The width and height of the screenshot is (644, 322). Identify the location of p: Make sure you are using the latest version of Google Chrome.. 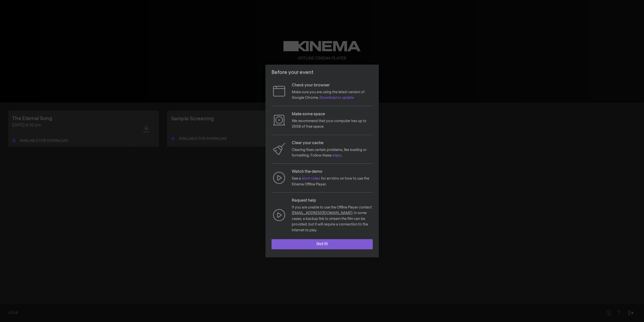
(332, 95).